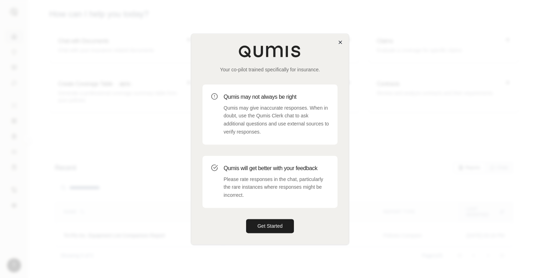 This screenshot has width=540, height=278. I want to click on h3: Qumis will get better with your feedback, so click(276, 168).